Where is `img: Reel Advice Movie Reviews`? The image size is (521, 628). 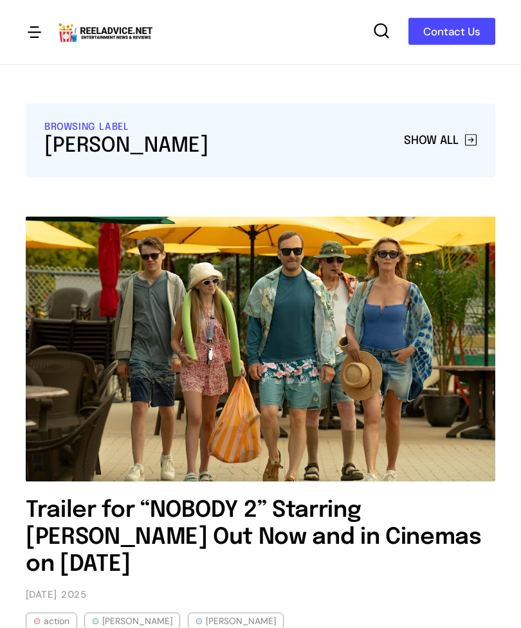 img: Reel Advice Movie Reviews is located at coordinates (105, 32).